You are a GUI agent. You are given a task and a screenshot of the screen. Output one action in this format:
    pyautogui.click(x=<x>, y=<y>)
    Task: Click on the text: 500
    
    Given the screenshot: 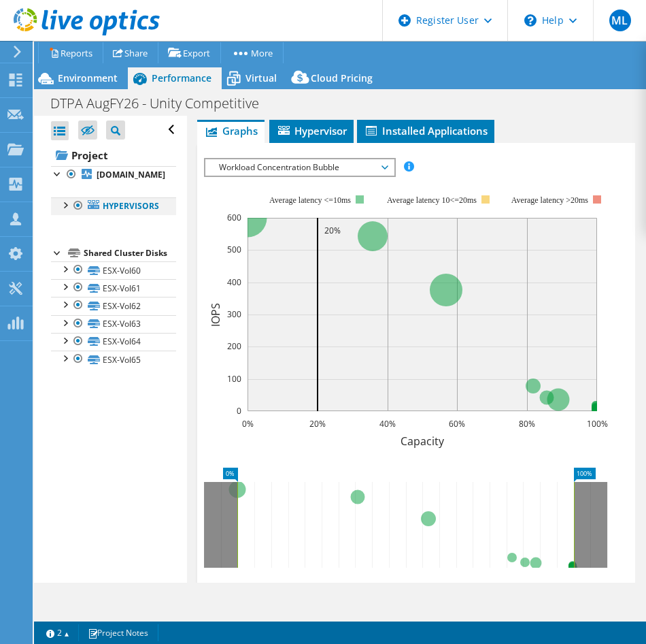 What is the action you would take?
    pyautogui.click(x=234, y=249)
    